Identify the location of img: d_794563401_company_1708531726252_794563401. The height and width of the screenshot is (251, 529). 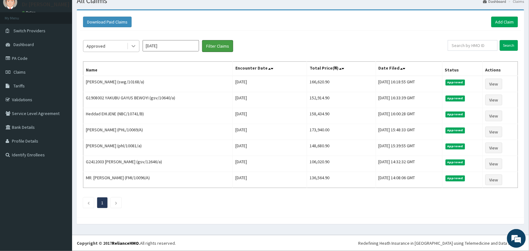
(18, 39).